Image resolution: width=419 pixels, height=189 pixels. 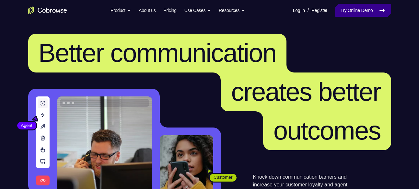 I want to click on a: About us, so click(x=147, y=10).